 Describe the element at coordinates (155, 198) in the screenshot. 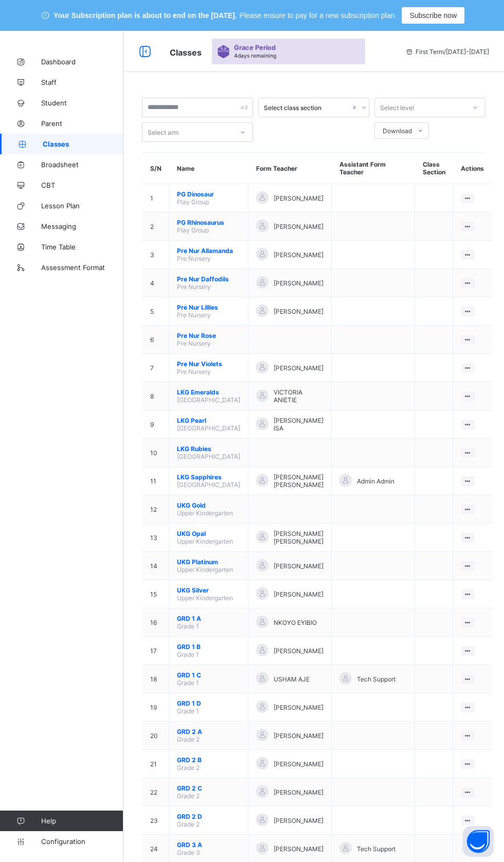

I see `td: 1` at that location.